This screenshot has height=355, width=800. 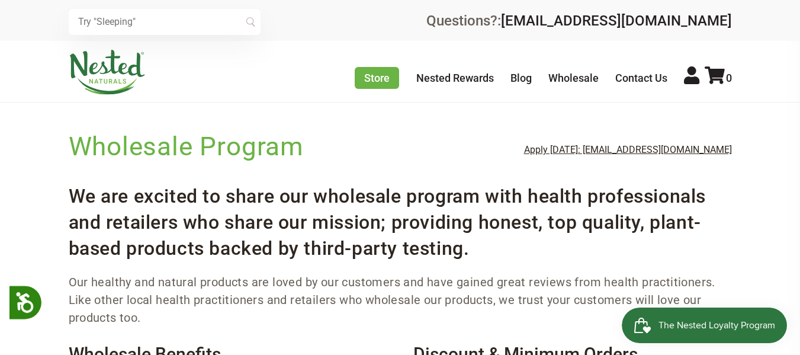 What do you see at coordinates (455, 78) in the screenshot?
I see `a: Nested Rewards` at bounding box center [455, 78].